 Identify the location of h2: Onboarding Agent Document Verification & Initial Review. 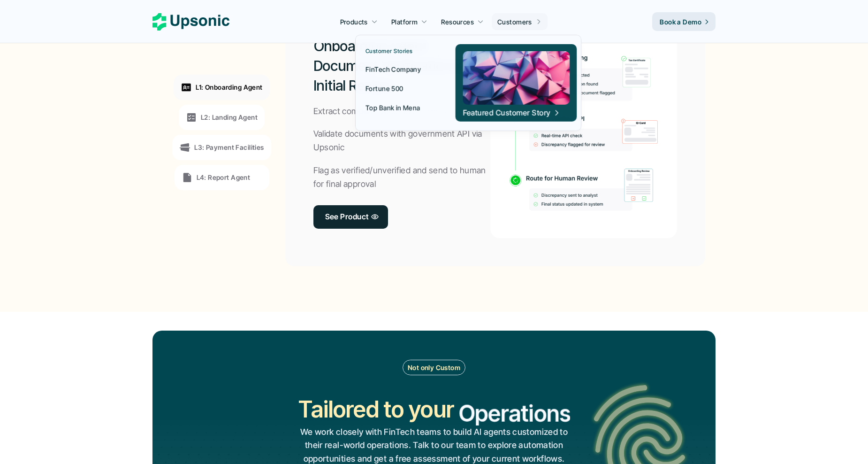
(402, 66).